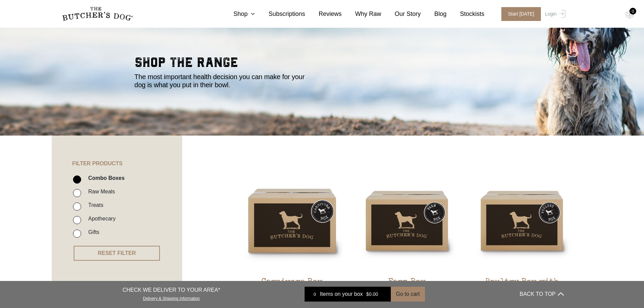 The width and height of the screenshot is (644, 308). What do you see at coordinates (292, 221) in the screenshot?
I see `img: Carnivore Box` at bounding box center [292, 221].